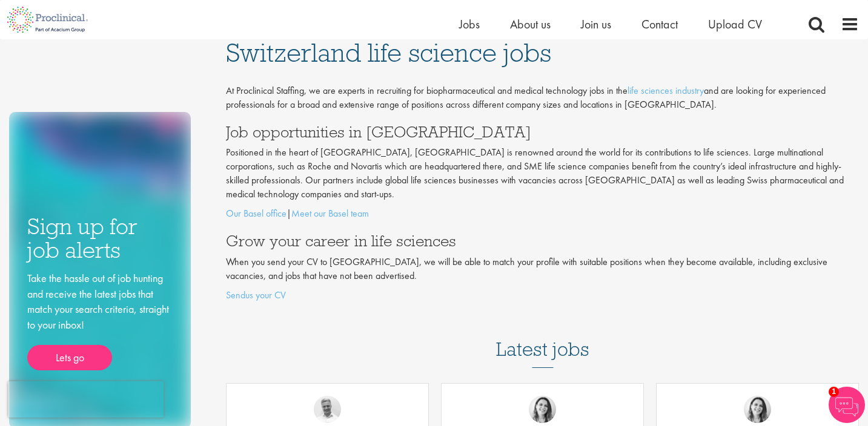 This screenshot has height=426, width=868. What do you see at coordinates (470, 24) in the screenshot?
I see `a: Jobs` at bounding box center [470, 24].